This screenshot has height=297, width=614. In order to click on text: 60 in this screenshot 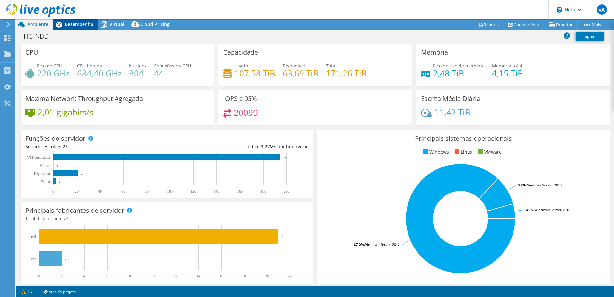, I will do `click(123, 191)`.